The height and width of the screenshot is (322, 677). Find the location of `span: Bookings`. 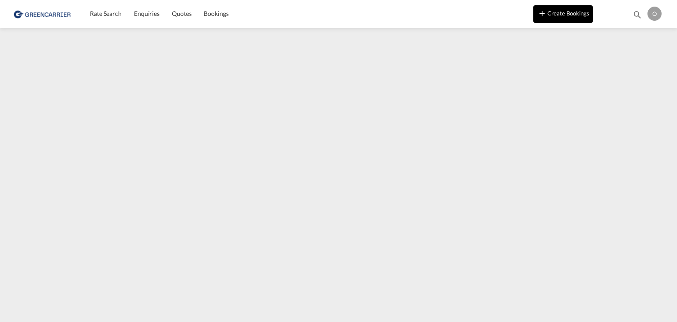

span: Bookings is located at coordinates (216, 13).